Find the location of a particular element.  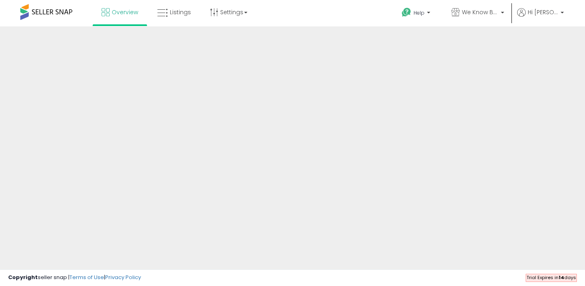

span: We Know Beauty is located at coordinates (480, 12).